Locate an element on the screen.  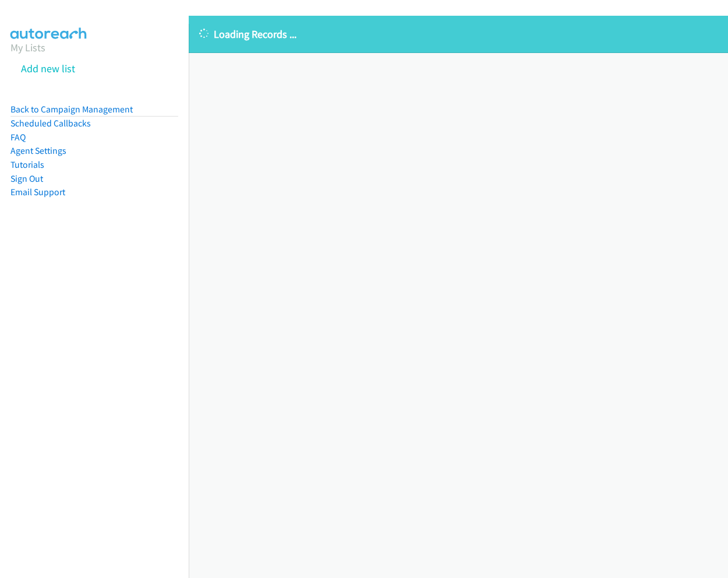
a: Email Support is located at coordinates (38, 191).